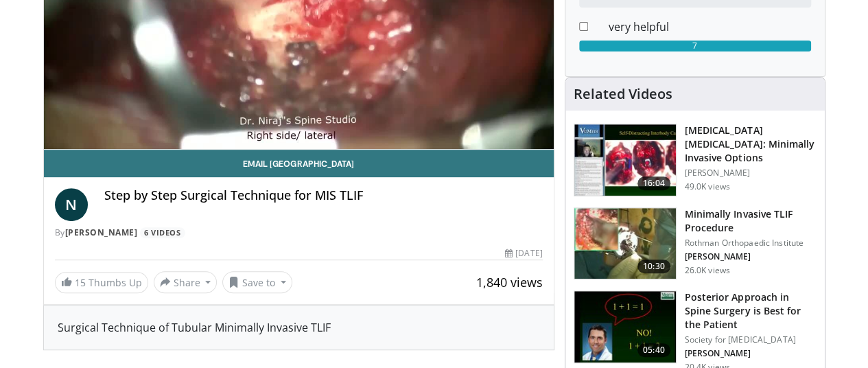  Describe the element at coordinates (625, 160) in the screenshot. I see `img: 9f1438f7-b5aa-4a55-ab7b-c34f90e48e66.150x105_q85_crop-smart_upscale.jpg` at that location.